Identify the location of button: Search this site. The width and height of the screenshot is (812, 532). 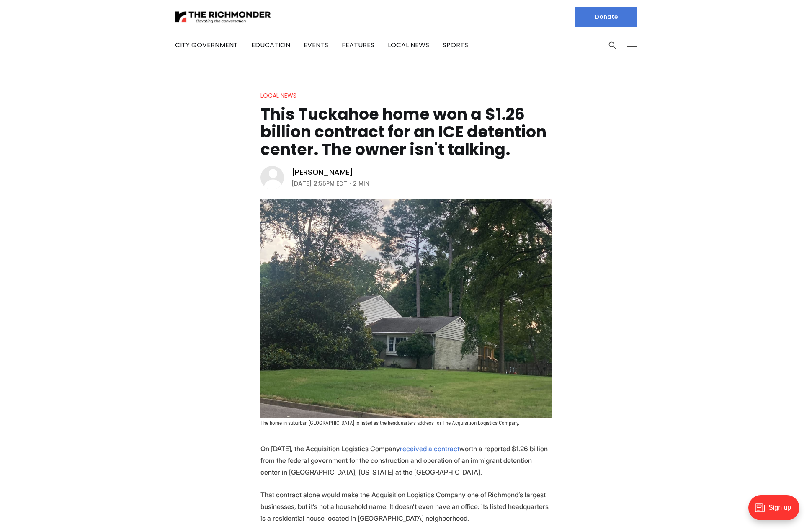
(612, 45).